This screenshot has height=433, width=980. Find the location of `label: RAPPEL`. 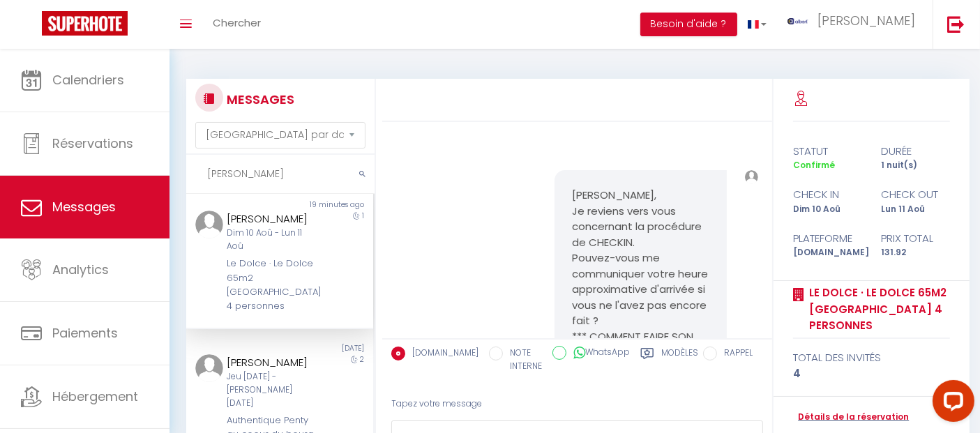

label: RAPPEL is located at coordinates (735, 354).